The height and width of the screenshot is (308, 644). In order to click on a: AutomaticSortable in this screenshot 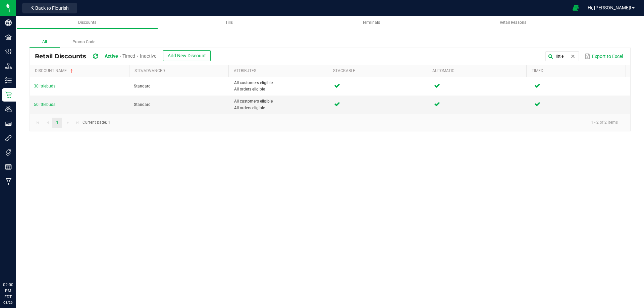, I will do `click(478, 71)`.